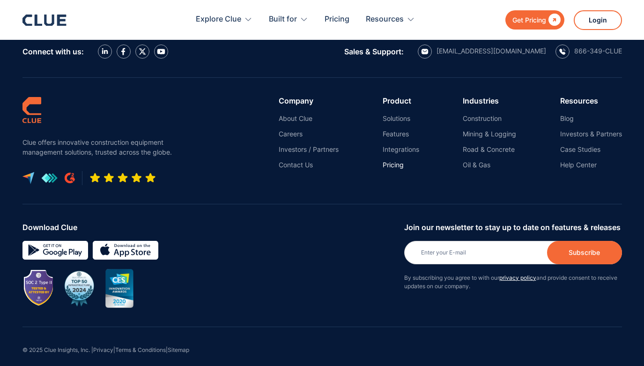  Describe the element at coordinates (513, 261) in the screenshot. I see `form: Newsletter` at that location.